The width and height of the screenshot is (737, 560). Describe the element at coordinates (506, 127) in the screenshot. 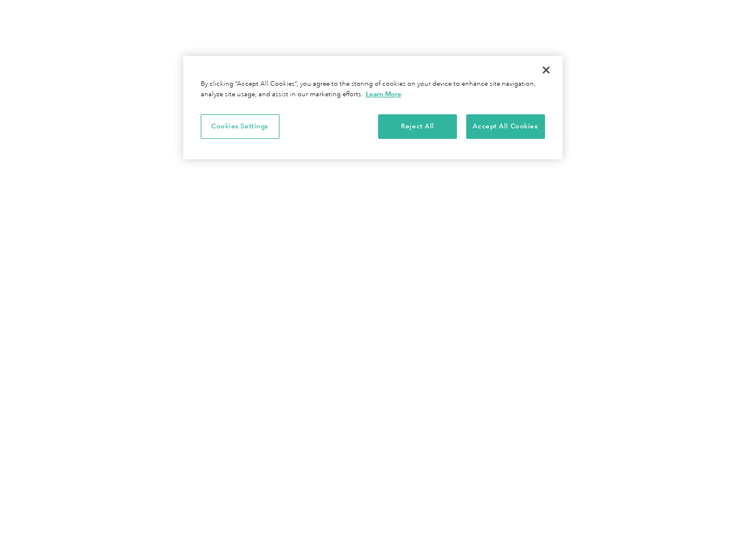

I see `button: Accept All Cookies` at that location.